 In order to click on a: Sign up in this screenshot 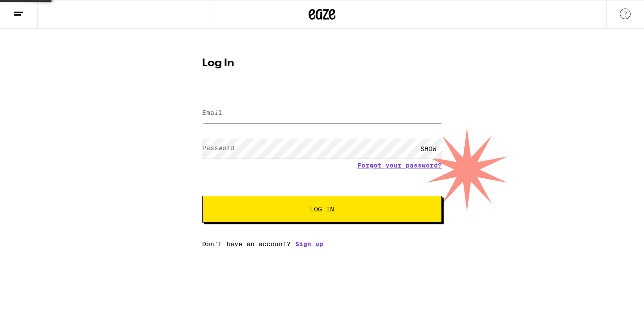, I will do `click(309, 244)`.